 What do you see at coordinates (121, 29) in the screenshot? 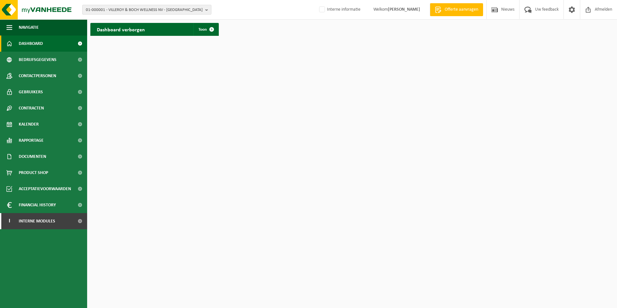
I see `h2: Dashboard verborgen` at bounding box center [121, 29].